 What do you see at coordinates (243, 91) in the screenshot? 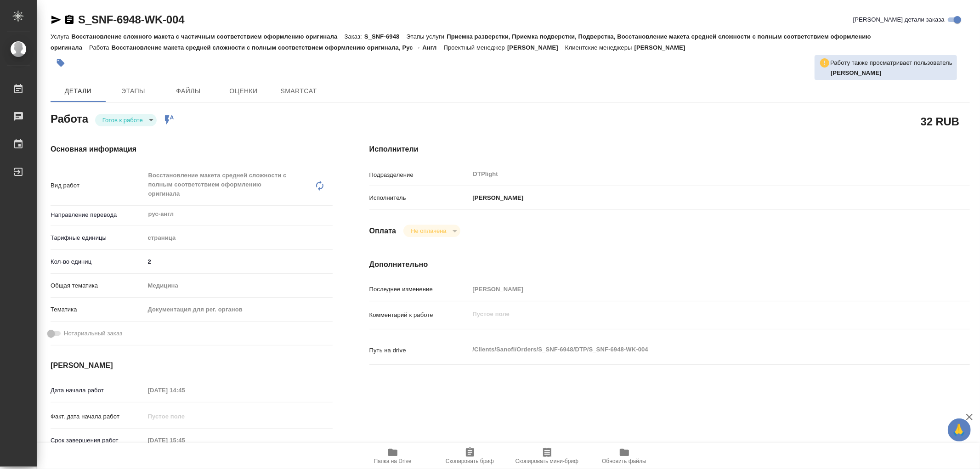
I see `span: Оценки` at bounding box center [243, 91].